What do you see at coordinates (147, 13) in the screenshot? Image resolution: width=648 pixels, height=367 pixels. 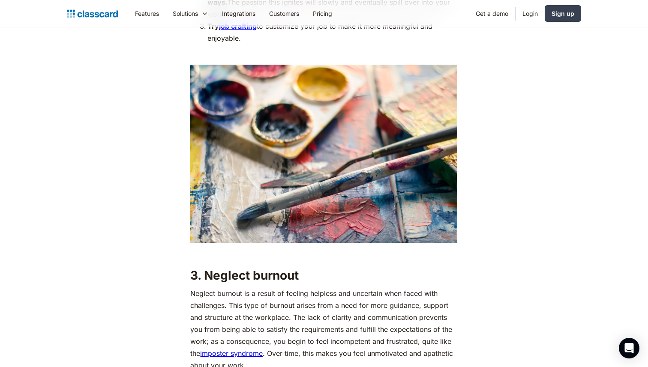 I see `a: Features` at bounding box center [147, 13].